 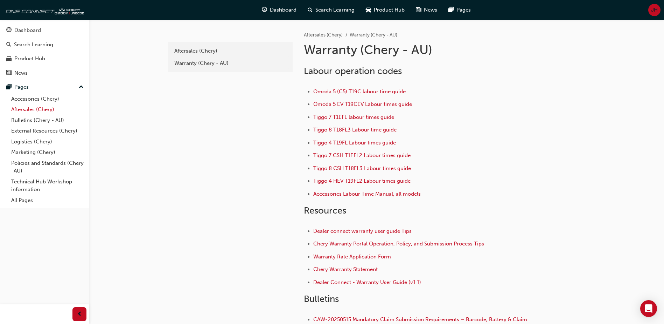 What do you see at coordinates (427, 10) in the screenshot?
I see `a: news-iconNews` at bounding box center [427, 10].